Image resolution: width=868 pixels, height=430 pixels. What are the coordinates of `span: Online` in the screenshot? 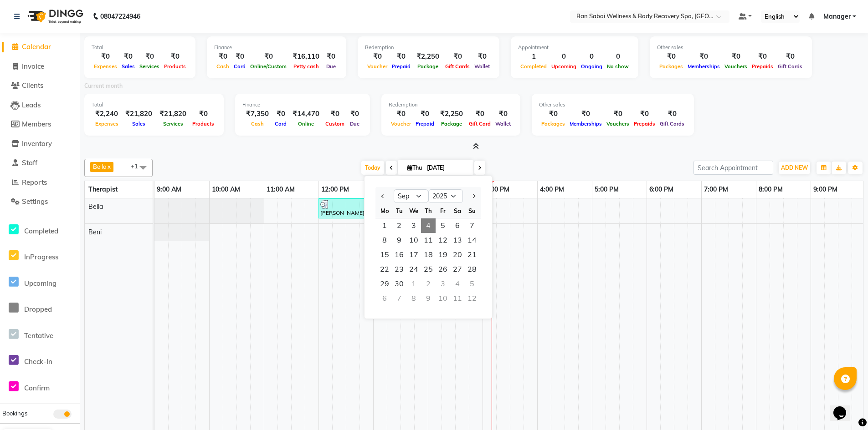 It's located at (306, 124).